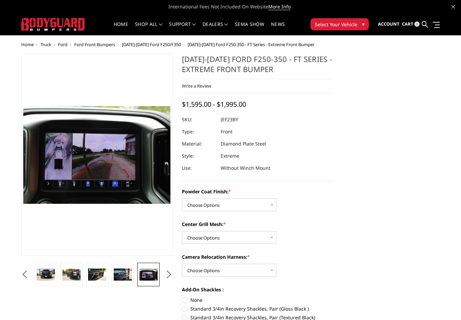  Describe the element at coordinates (339, 24) in the screenshot. I see `button: Select Your Vehicle` at that location.